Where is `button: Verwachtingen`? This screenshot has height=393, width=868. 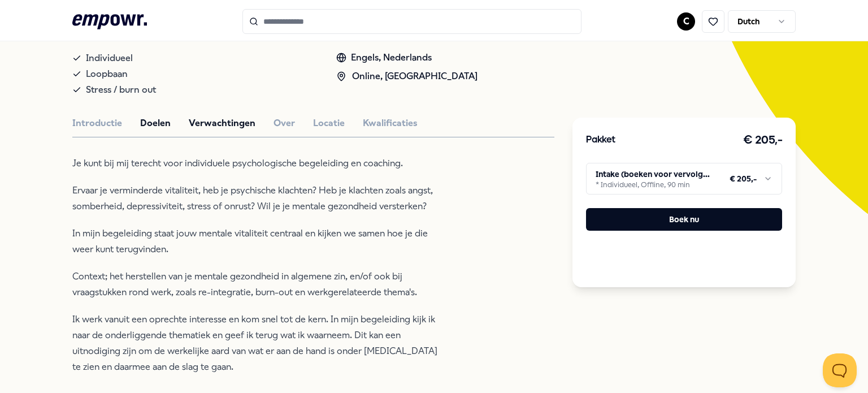
button: Verwachtingen is located at coordinates (222, 123).